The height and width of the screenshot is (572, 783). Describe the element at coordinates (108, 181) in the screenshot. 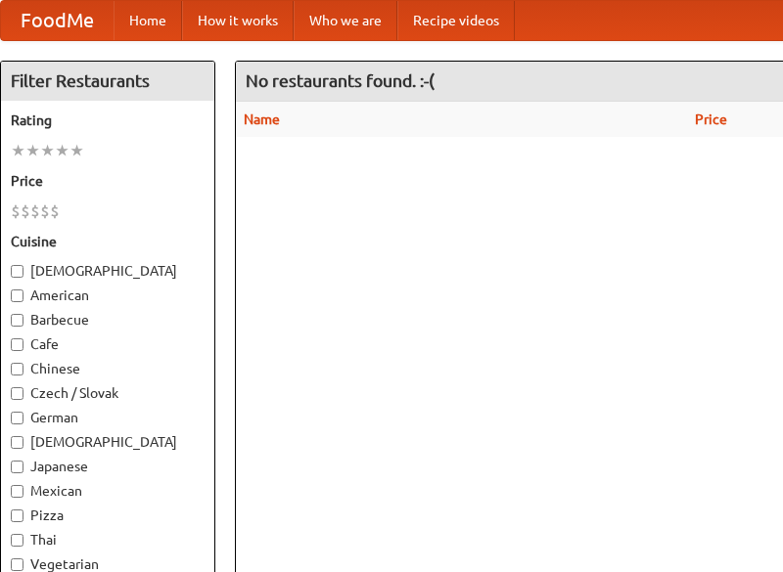

I see `h5: Price` at that location.